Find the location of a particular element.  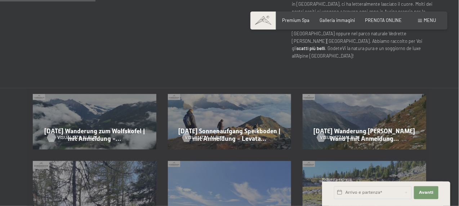

span: Avanti is located at coordinates (426, 193).